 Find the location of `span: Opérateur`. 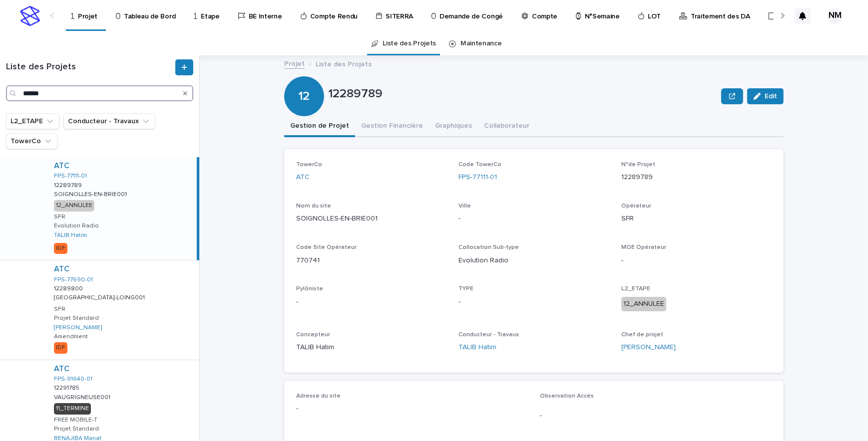

span: Opérateur is located at coordinates (636, 206).